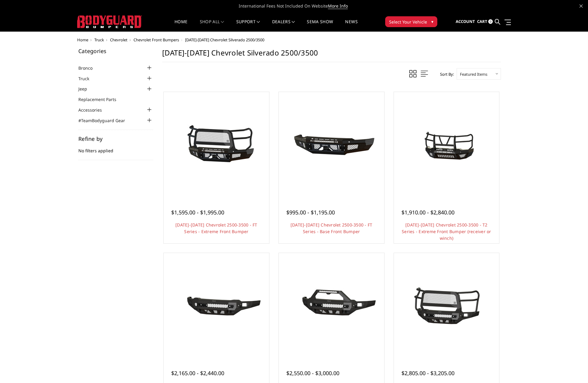 This screenshot has height=383, width=588. What do you see at coordinates (217, 306) in the screenshot?
I see `img: 2024-2025 Chevrolet 2500-3500 - Freedom Series - Base Front Bumper (non-winch)` at bounding box center [217, 306].